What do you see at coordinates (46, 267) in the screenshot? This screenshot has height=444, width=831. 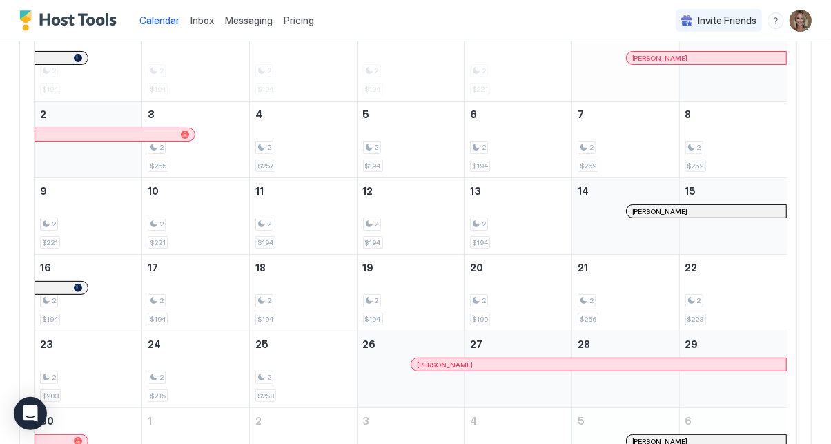 I see `span: 16` at bounding box center [46, 267].